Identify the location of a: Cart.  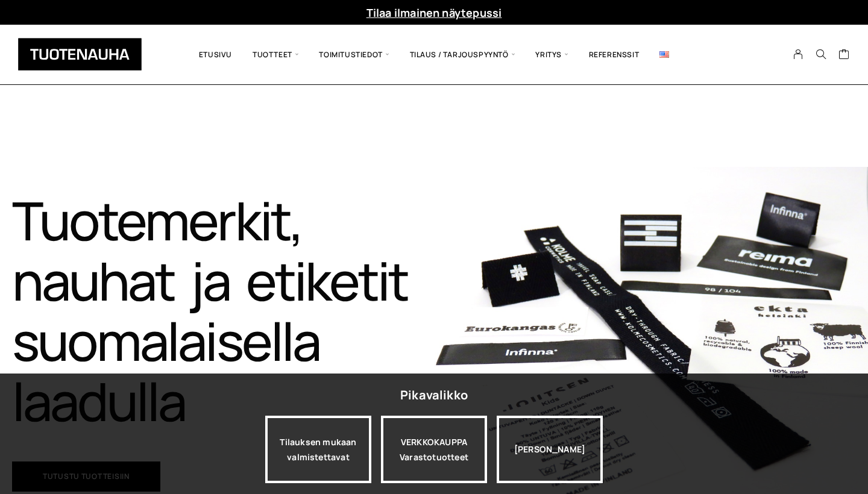
(844, 56).